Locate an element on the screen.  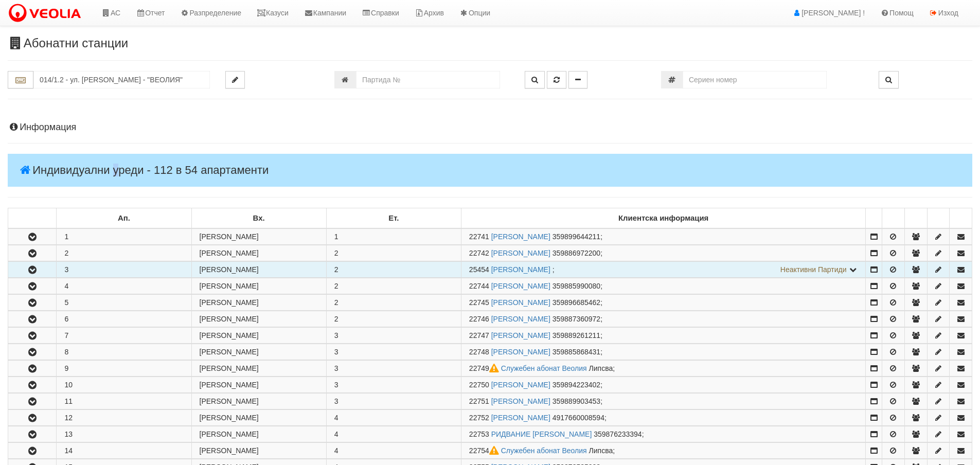
span: 359896685462 is located at coordinates (576, 302).